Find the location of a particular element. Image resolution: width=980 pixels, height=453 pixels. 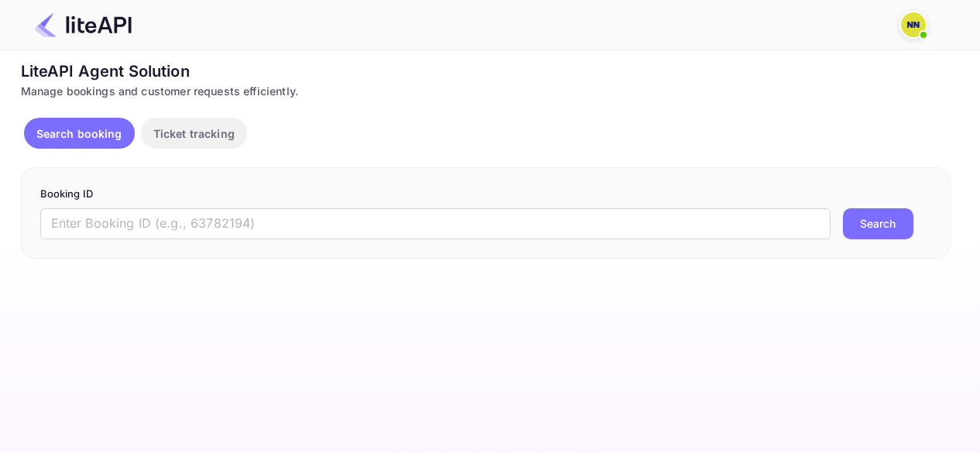

p: Ticket tracking is located at coordinates (193, 133).